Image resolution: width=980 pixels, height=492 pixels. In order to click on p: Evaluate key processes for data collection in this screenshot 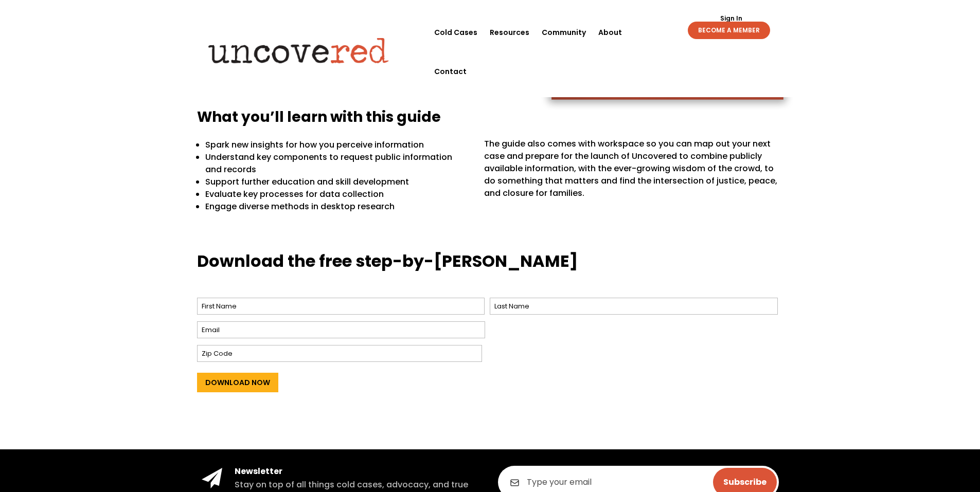, I will do `click(338, 194)`.